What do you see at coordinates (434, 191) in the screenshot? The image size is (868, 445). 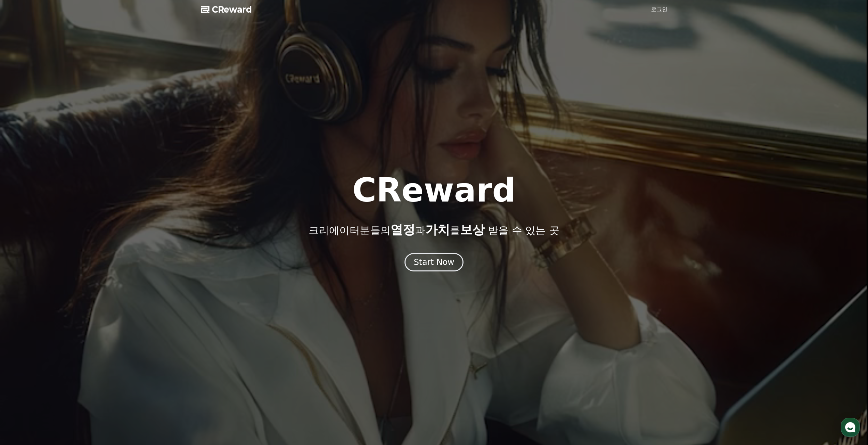 I see `h1: CReward` at bounding box center [434, 191].